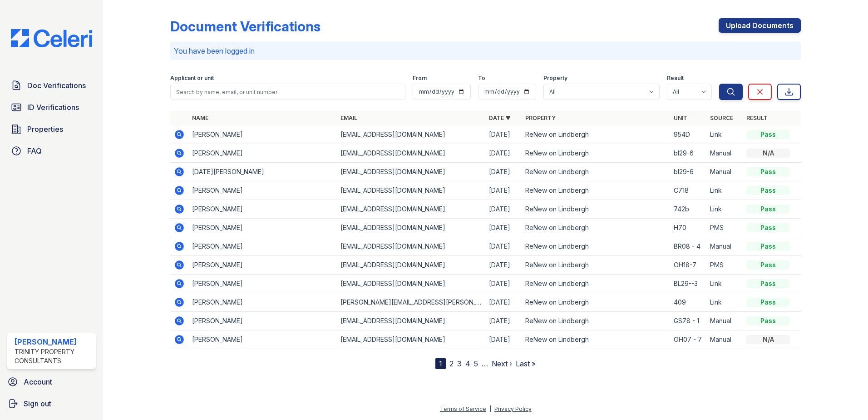 Image resolution: width=868 pixels, height=420 pixels. What do you see at coordinates (688, 265) in the screenshot?
I see `td: OH18-7` at bounding box center [688, 265].